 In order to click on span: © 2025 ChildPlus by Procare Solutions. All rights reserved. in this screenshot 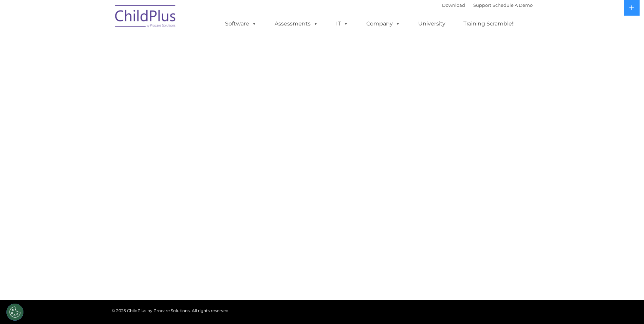, I will do `click(170, 310)`.